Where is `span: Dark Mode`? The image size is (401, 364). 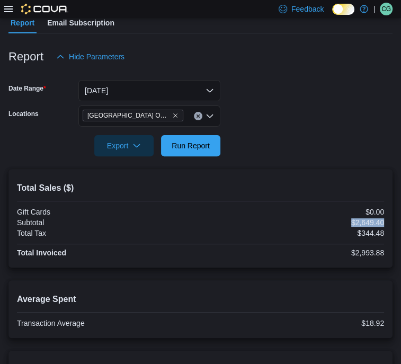 span: Dark Mode is located at coordinates (333, 15).